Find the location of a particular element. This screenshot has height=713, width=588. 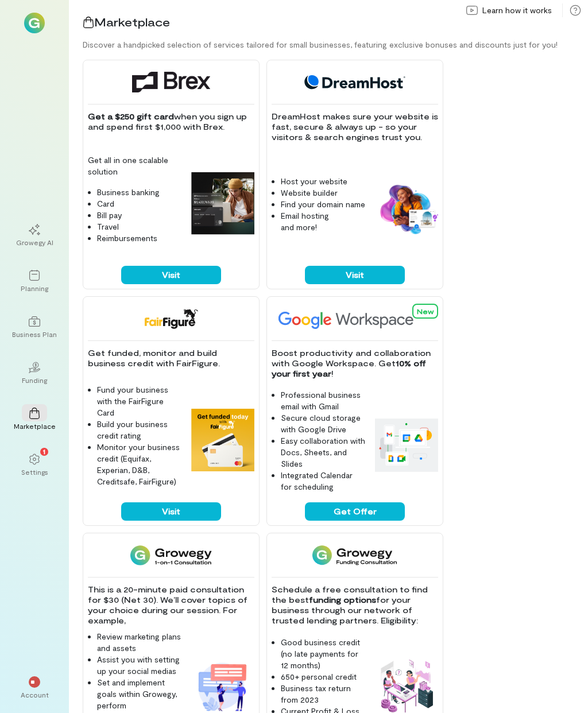

p: when you sign up and spend first $1,000 with Brex. is located at coordinates (171, 122).